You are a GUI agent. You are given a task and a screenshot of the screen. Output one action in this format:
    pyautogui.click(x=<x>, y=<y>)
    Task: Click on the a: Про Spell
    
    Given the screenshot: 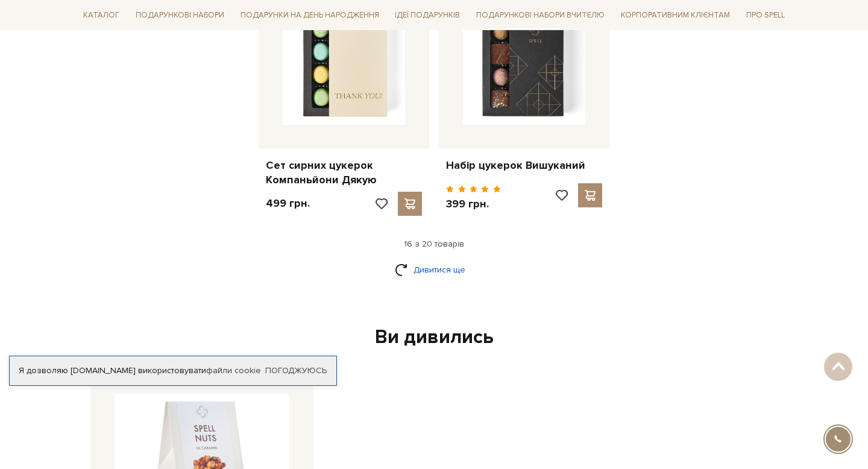 What is the action you would take?
    pyautogui.click(x=766, y=15)
    